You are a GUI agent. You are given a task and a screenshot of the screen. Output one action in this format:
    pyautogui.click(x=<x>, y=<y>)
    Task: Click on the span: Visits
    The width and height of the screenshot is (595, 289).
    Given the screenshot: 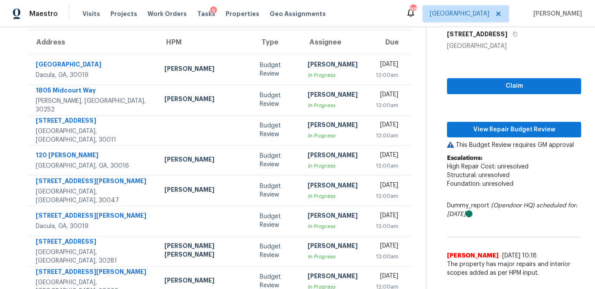 What is the action you would take?
    pyautogui.click(x=91, y=14)
    